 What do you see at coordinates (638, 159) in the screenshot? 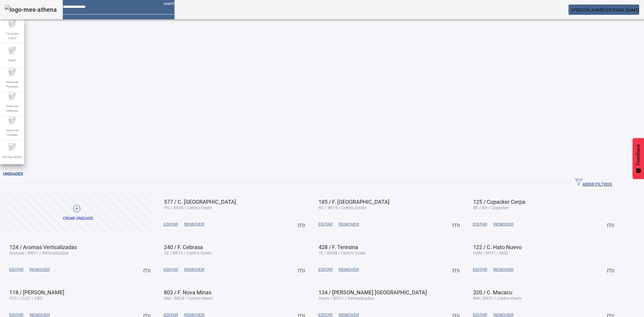
I see `button: Feedback - Mostrar pesquisa` at bounding box center [638, 159].